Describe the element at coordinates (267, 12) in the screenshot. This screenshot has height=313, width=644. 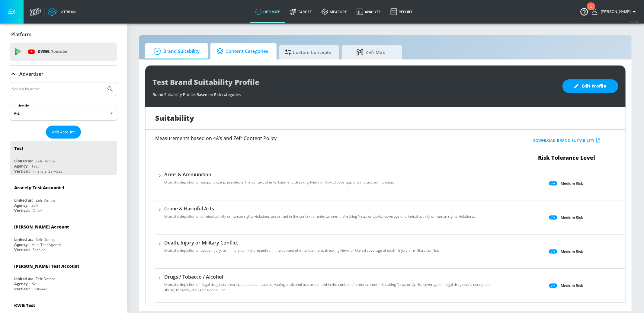
I see `a: optimize` at that location.